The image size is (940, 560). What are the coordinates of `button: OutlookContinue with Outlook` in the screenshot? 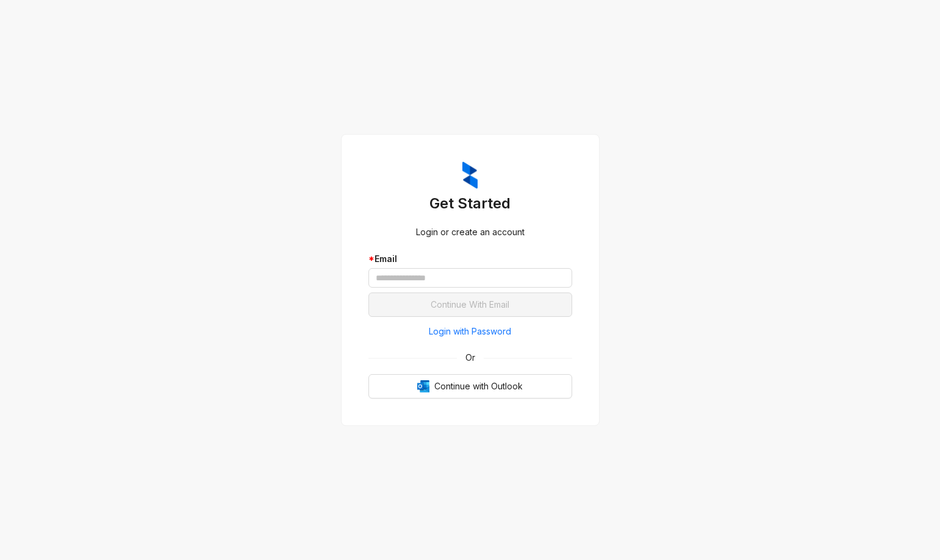 It's located at (470, 386).